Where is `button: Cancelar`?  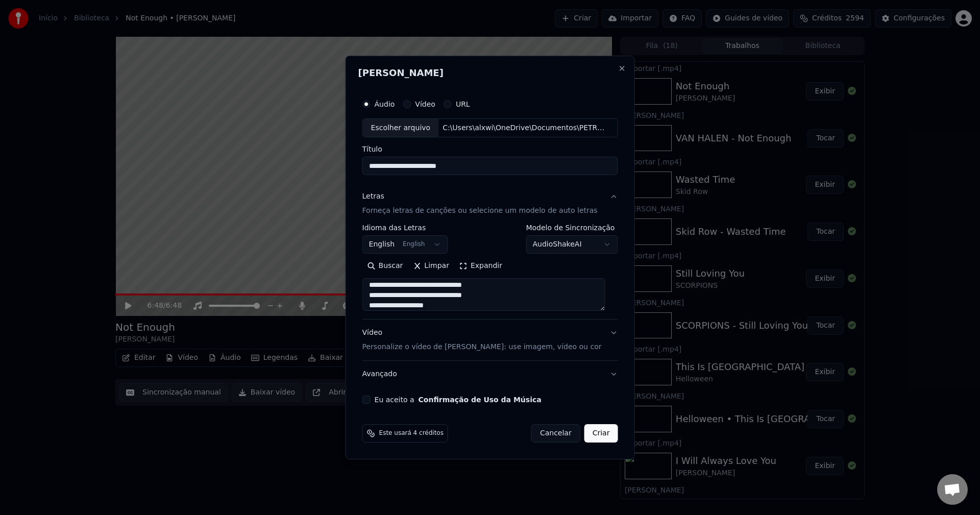 button: Cancelar is located at coordinates (556, 433).